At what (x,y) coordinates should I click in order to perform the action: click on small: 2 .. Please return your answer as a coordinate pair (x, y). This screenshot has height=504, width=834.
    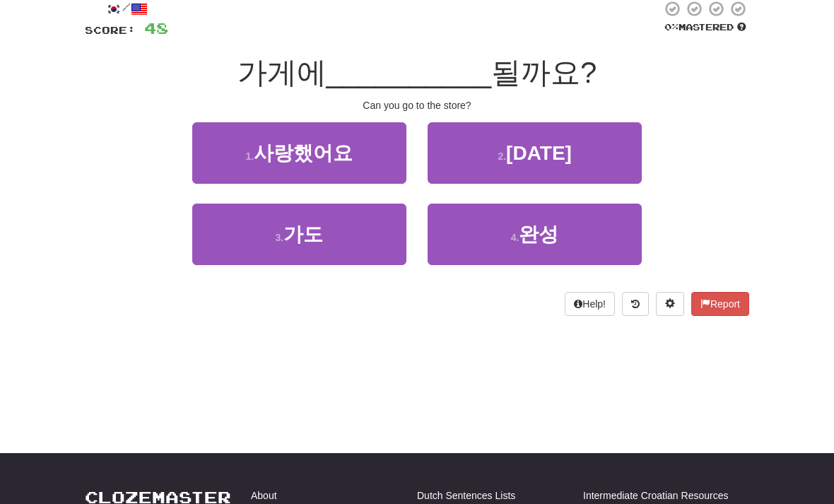
    Looking at the image, I should click on (502, 157).